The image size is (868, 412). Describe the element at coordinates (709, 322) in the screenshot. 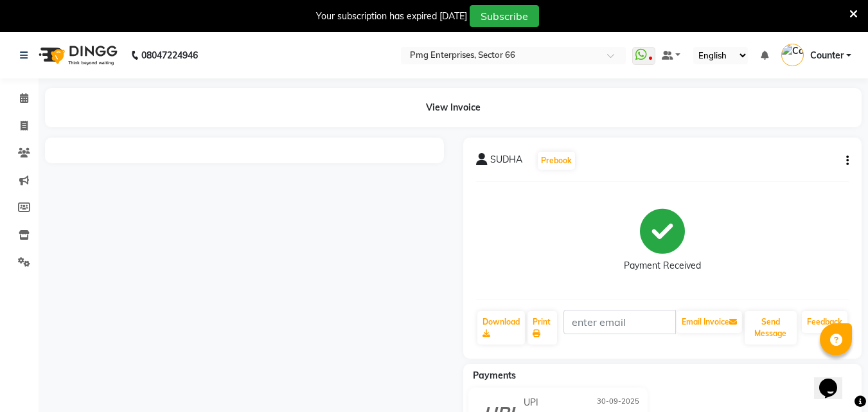

I see `button: Email Invoice` at that location.